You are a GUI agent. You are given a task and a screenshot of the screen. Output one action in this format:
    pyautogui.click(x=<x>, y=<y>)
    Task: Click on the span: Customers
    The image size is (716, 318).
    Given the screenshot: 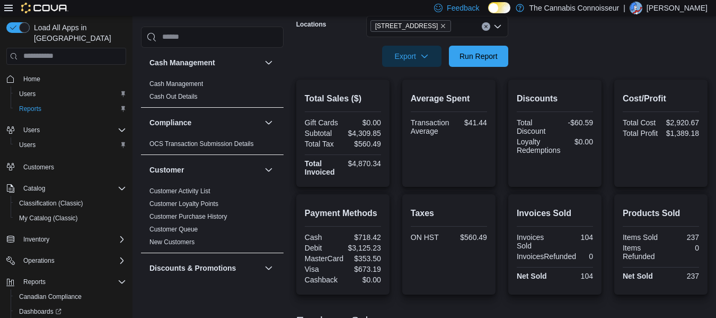 What is the action you would take?
    pyautogui.click(x=39, y=167)
    